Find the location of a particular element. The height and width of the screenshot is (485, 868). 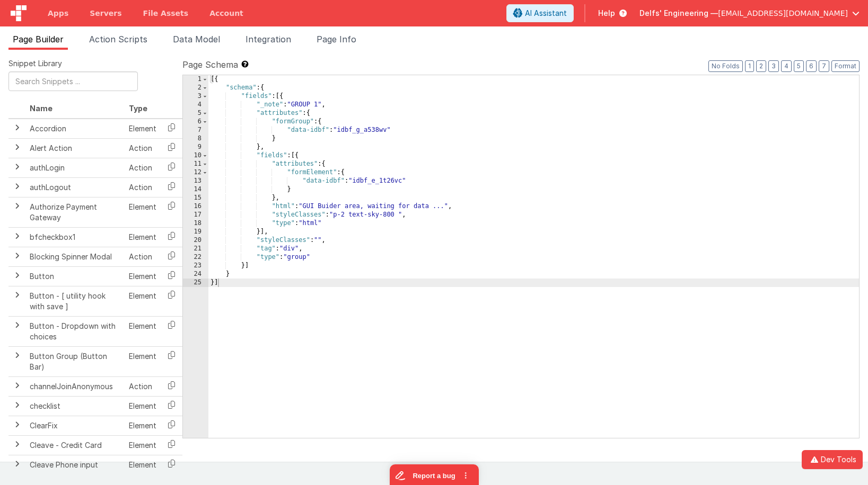

td: Cleave - Credit Card is located at coordinates (75, 445).